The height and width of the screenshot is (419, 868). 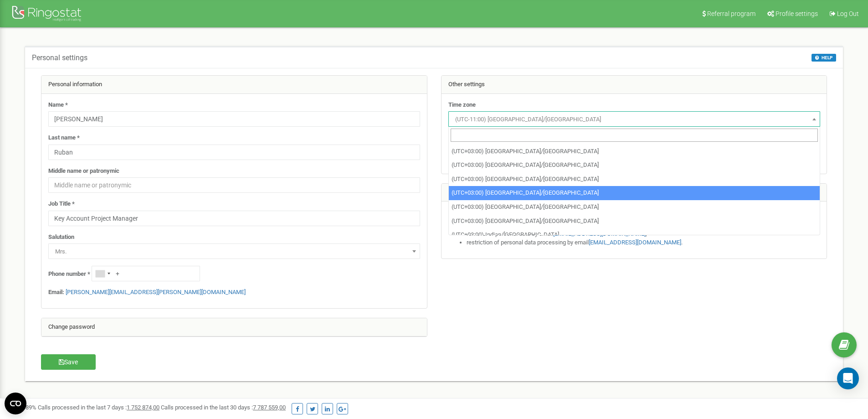 What do you see at coordinates (234, 218) in the screenshot?
I see `input: Job Title` at bounding box center [234, 218].